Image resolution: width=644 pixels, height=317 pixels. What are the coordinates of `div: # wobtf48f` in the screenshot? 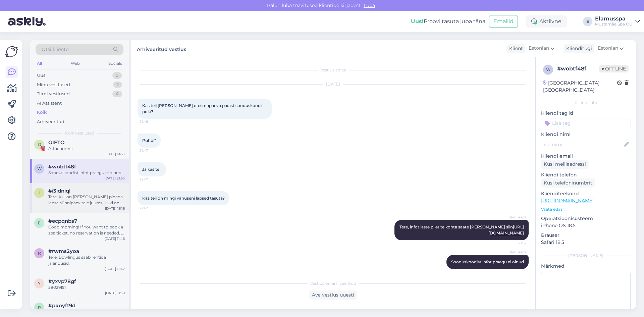 It's located at (578, 69).